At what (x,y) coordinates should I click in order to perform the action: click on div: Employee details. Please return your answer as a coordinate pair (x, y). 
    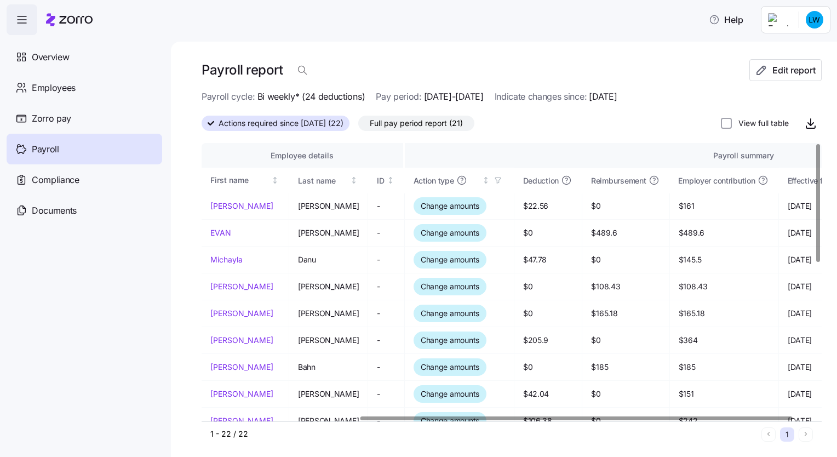
    Looking at the image, I should click on (302, 156).